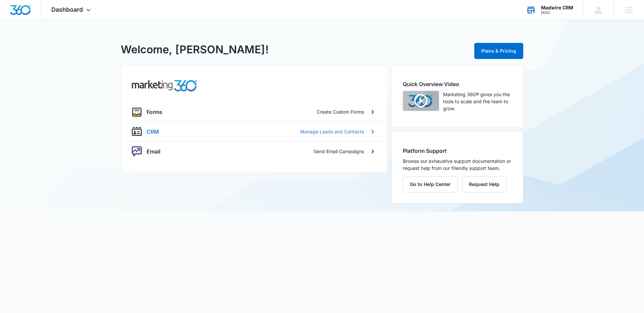 The height and width of the screenshot is (313, 644). What do you see at coordinates (432, 184) in the screenshot?
I see `a: Go to Help Center` at bounding box center [432, 184].